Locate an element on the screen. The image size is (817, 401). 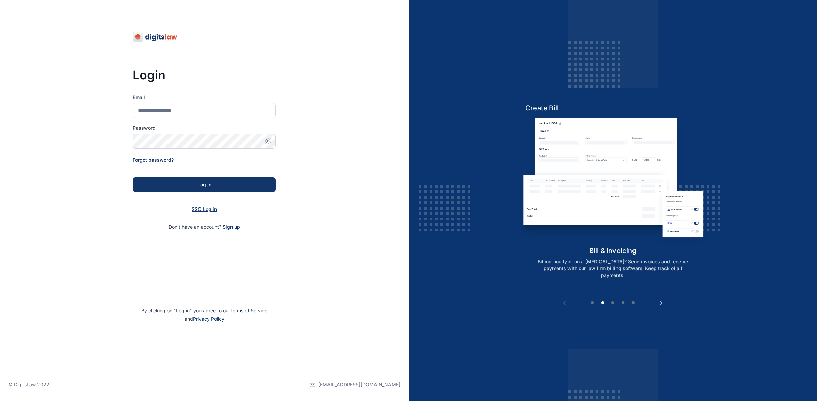
div: Log in is located at coordinates (204, 184).